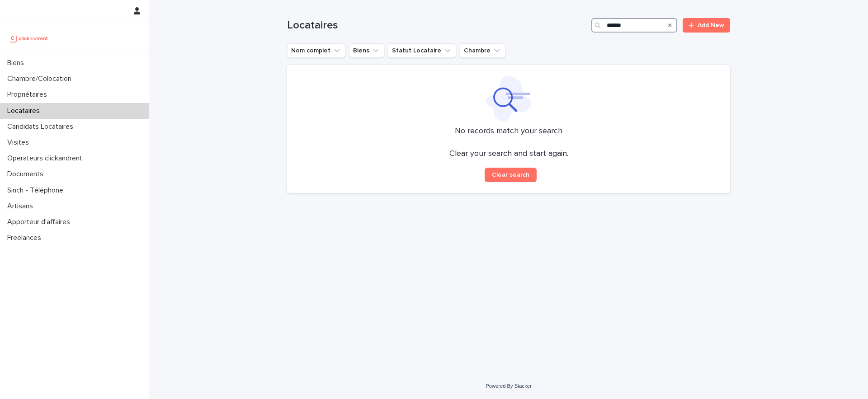 The image size is (868, 399). Describe the element at coordinates (42, 126) in the screenshot. I see `p: Candidats Locataires` at that location.